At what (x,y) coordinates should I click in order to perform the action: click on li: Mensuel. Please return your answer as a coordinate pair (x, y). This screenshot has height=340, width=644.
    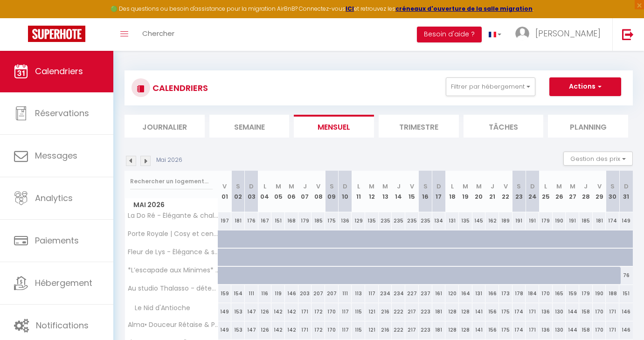
    Looking at the image, I should click on (334, 126).